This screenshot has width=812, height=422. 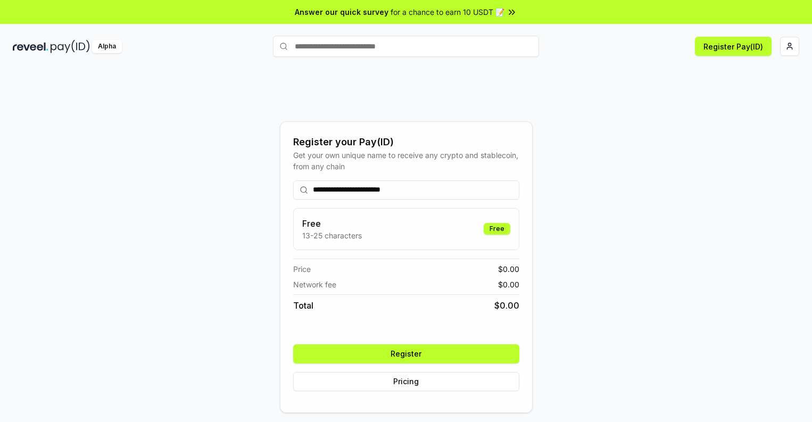 I want to click on span: for a chance to earn 10 USDT 📝, so click(x=447, y=12).